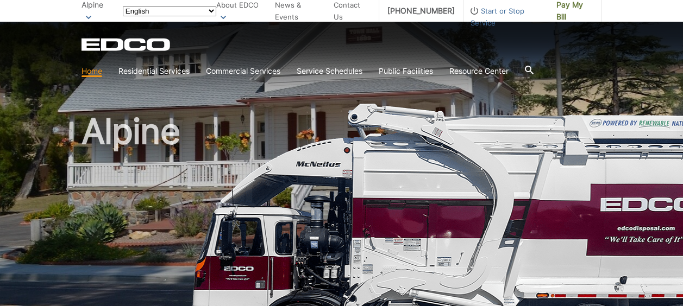 The height and width of the screenshot is (306, 683). What do you see at coordinates (154, 71) in the screenshot?
I see `a: Residential Services` at bounding box center [154, 71].